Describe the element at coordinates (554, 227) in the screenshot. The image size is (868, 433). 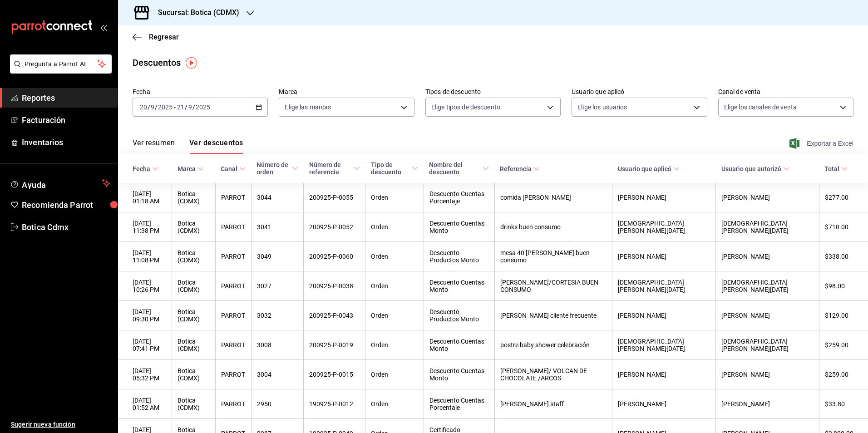
I see `th: drinks buen consumo` at that location.